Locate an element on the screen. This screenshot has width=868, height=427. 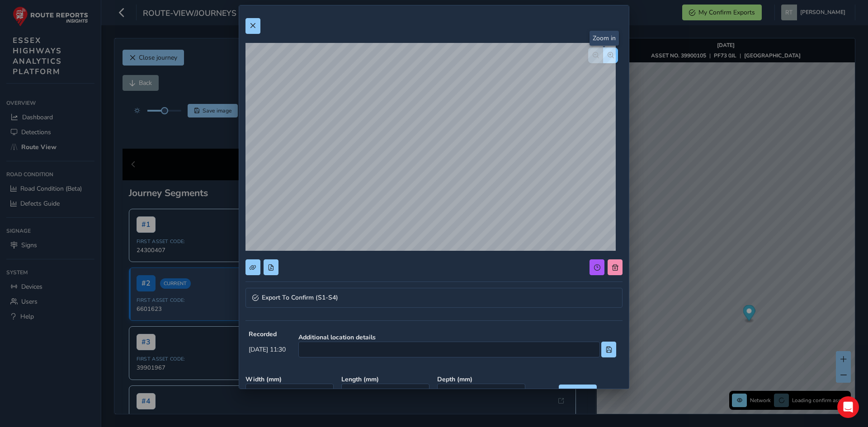
div: Open Intercom Messenger is located at coordinates (849, 408).